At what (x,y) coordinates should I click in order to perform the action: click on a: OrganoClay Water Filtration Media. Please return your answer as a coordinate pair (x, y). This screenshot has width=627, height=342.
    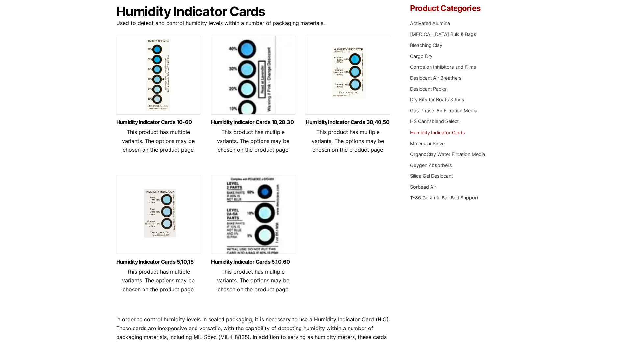
    Looking at the image, I should click on (448, 154).